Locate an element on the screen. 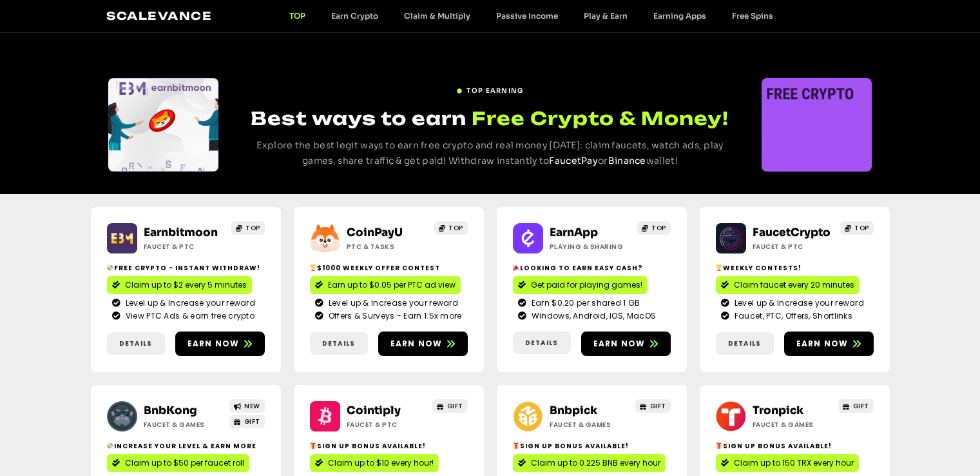 The image size is (980, 476). a: Claim up to $50 per faucet roll is located at coordinates (178, 463).